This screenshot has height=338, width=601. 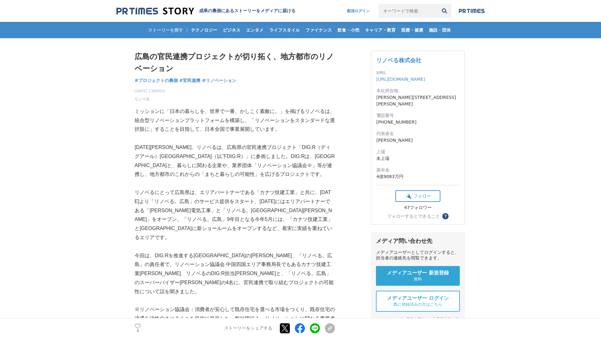 What do you see at coordinates (248, 328) in the screenshot?
I see `p: ストーリーをシェアする` at bounding box center [248, 328].